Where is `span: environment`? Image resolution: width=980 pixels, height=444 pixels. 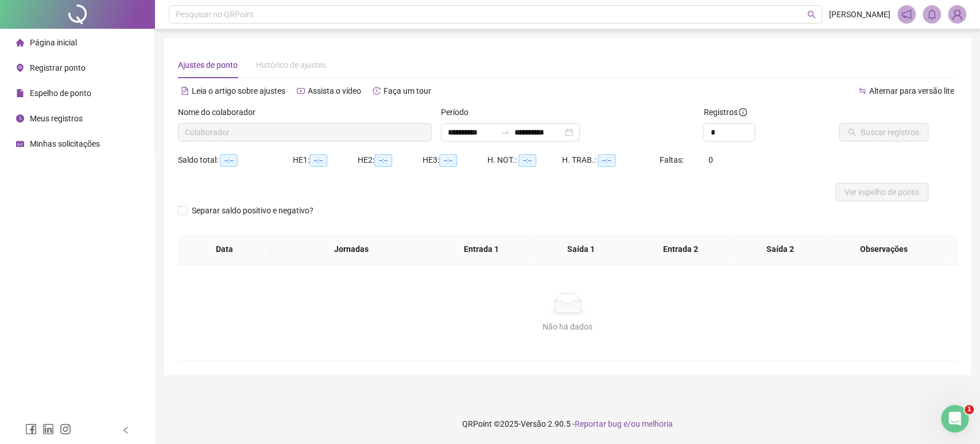 span: environment is located at coordinates (20, 67).